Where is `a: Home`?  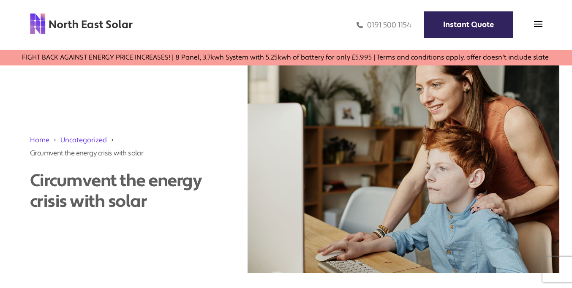 a: Home is located at coordinates (40, 140).